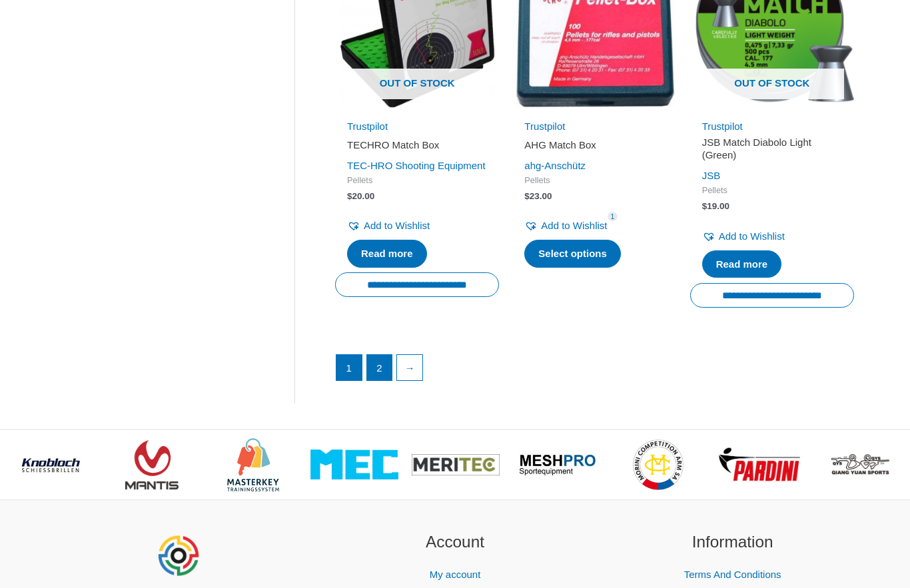 The height and width of the screenshot is (588, 910). Describe the element at coordinates (594, 371) in the screenshot. I see `nav: Product Pagination` at that location.